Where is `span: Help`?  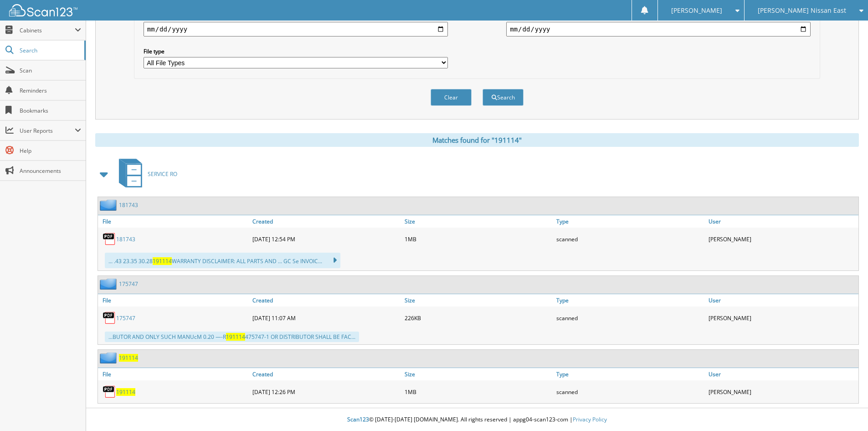
span: Help is located at coordinates (50, 151).